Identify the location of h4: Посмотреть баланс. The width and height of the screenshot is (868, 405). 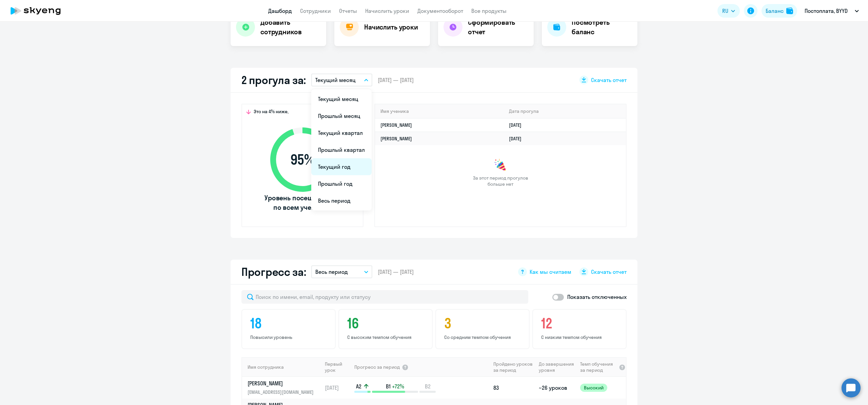
(602, 27).